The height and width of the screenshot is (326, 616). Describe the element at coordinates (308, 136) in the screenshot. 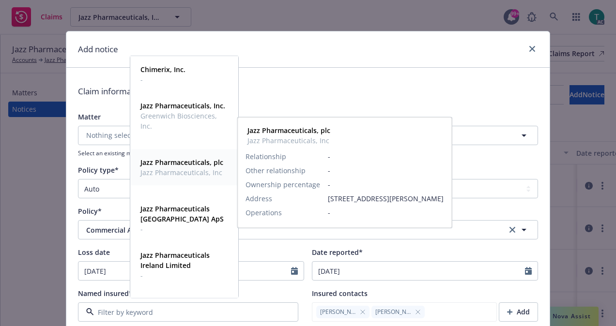

I see `button: Nothing selected` at that location.